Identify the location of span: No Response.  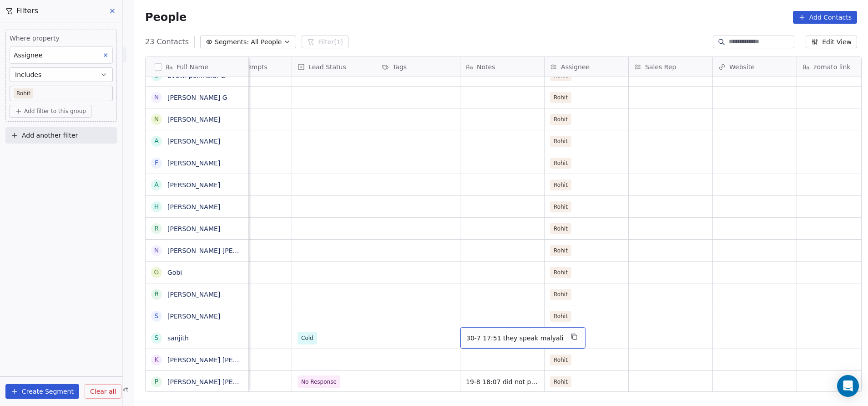
(319, 382).